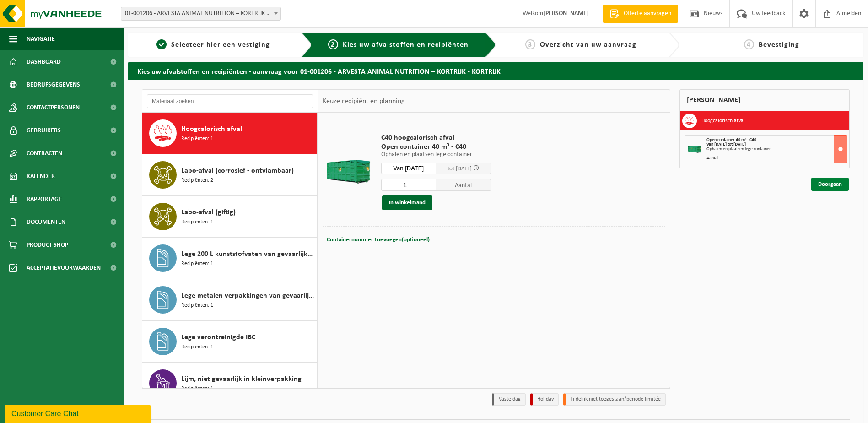 The image size is (868, 423). Describe the element at coordinates (213, 45) in the screenshot. I see `a: 1Selecteer hier een vestiging` at that location.